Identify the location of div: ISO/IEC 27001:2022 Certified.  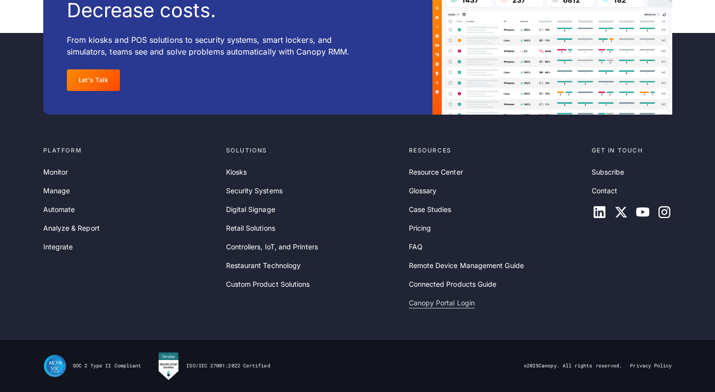
(228, 366).